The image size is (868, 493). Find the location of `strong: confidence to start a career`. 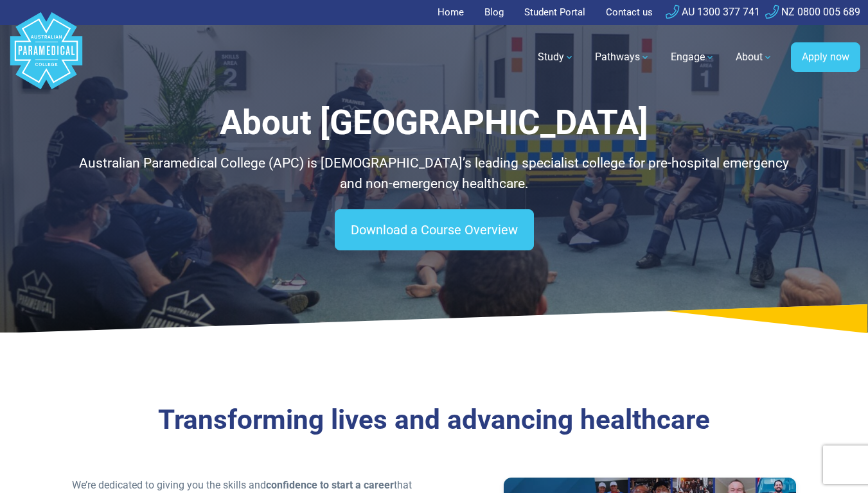

strong: confidence to start a career is located at coordinates (330, 485).